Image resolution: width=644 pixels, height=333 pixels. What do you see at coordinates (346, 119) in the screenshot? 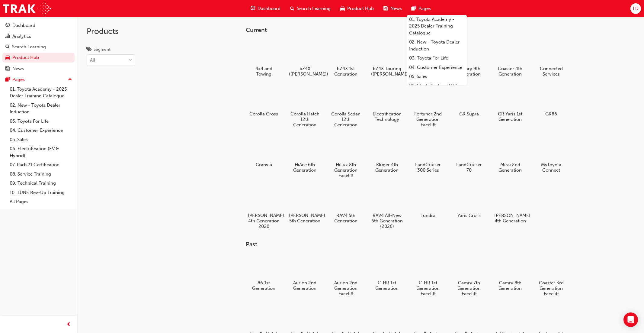
I see `h5: Corolla Sedan 12th Generation` at bounding box center [346, 119].